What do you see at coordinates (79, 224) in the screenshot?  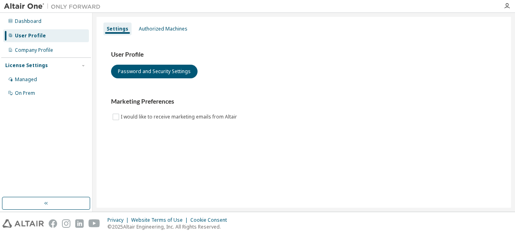 I see `img: linkedin.svg` at bounding box center [79, 224].